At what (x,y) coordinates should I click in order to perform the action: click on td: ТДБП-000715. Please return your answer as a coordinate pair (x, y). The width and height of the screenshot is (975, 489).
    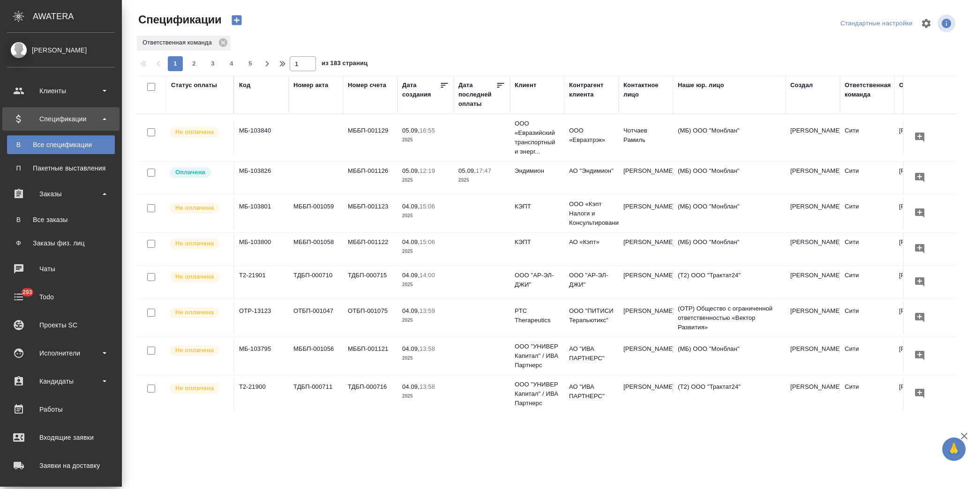
    Looking at the image, I should click on (370, 283).